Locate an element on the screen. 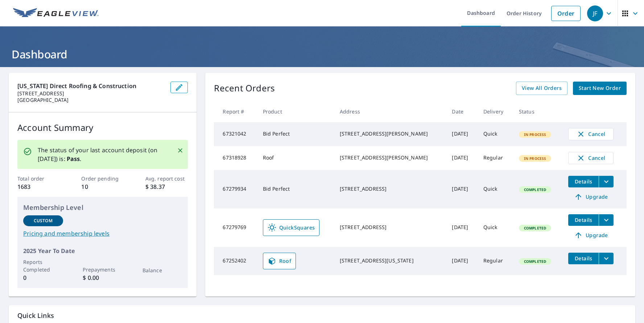  button: filesDropdownBtn-67279934 is located at coordinates (606, 182).